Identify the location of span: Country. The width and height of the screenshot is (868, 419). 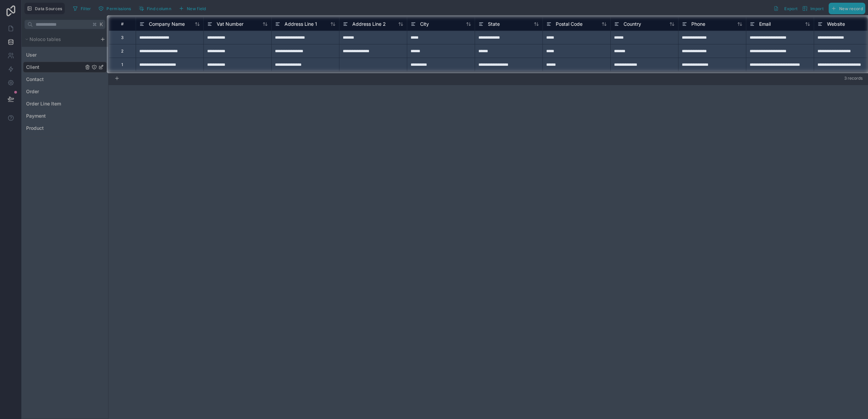
(632, 24).